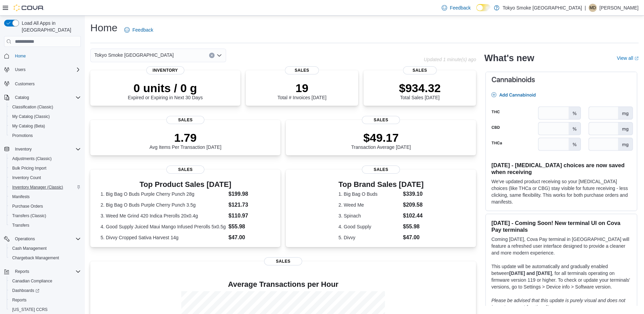 The image size is (644, 314). I want to click on span: Manifests, so click(45, 197).